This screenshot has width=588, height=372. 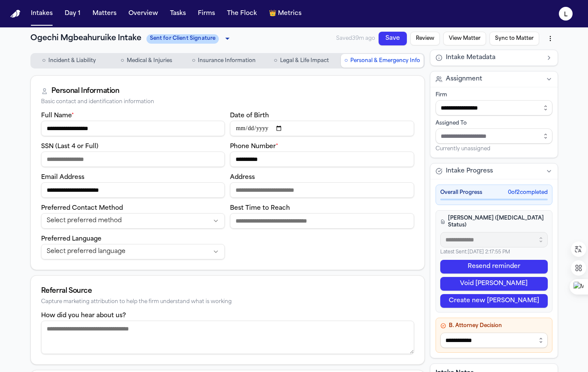 I want to click on label: SSN (Last 4 or Full), so click(x=70, y=146).